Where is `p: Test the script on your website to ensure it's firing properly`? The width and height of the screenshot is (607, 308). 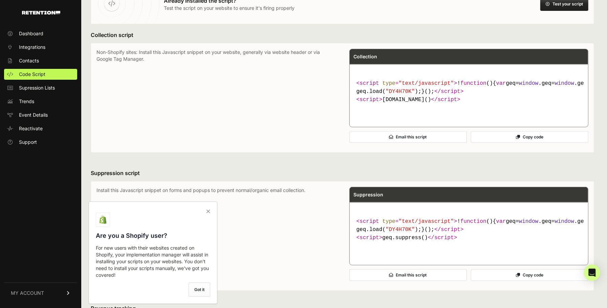 p: Test the script on your website to ensure it's firing properly is located at coordinates (229, 8).